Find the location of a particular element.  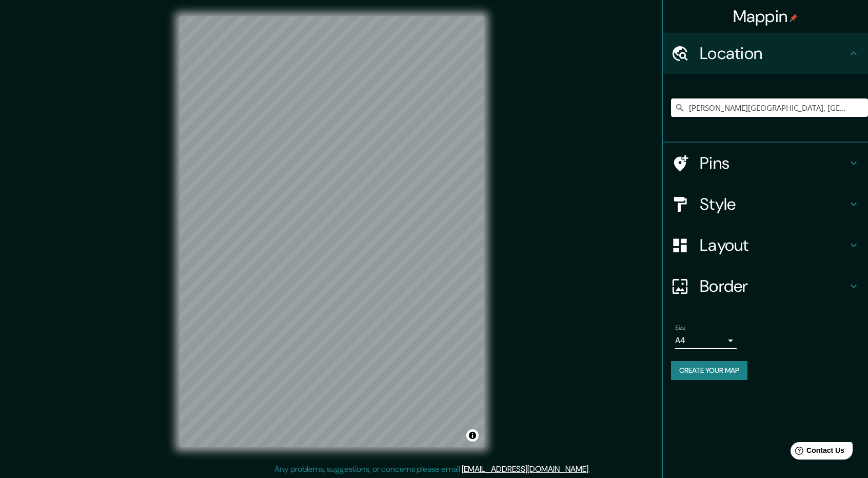

div: Border is located at coordinates (765, 287).